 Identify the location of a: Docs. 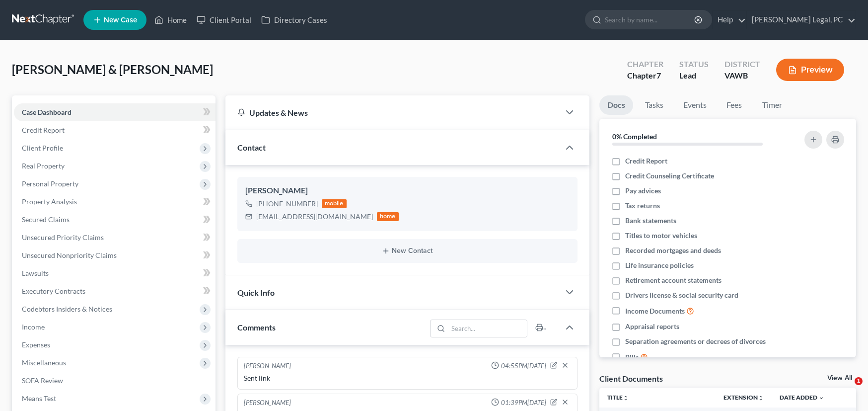
(616, 105).